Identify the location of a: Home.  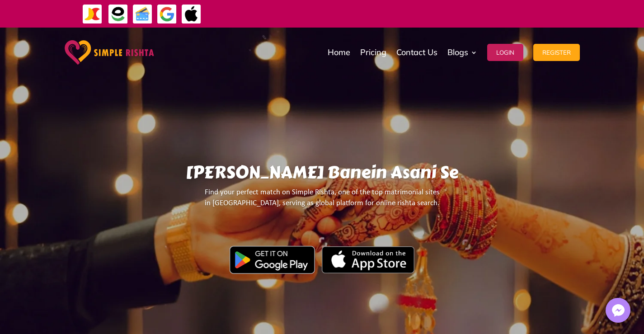
(339, 53).